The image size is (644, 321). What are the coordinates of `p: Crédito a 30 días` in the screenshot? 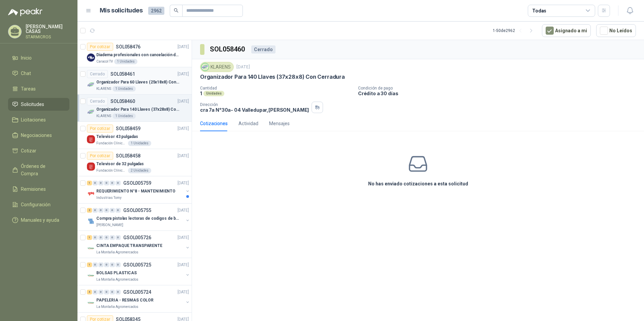 It's located at (499, 93).